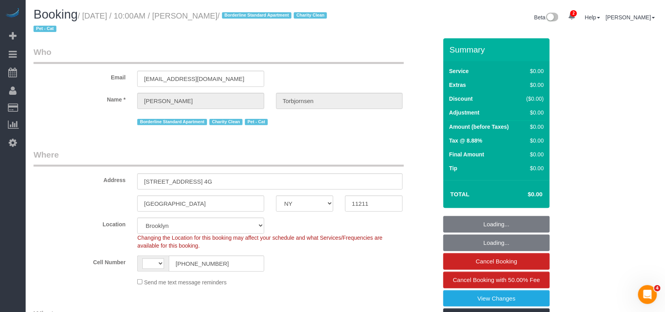 The height and width of the screenshot is (312, 665). What do you see at coordinates (56, 14) in the screenshot?
I see `span: Booking` at bounding box center [56, 14].